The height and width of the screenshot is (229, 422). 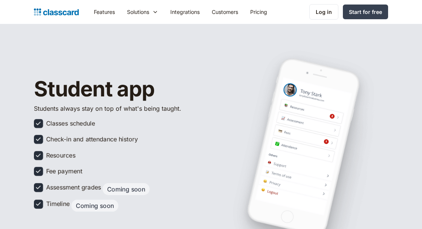 I want to click on div: Log in, so click(x=324, y=12).